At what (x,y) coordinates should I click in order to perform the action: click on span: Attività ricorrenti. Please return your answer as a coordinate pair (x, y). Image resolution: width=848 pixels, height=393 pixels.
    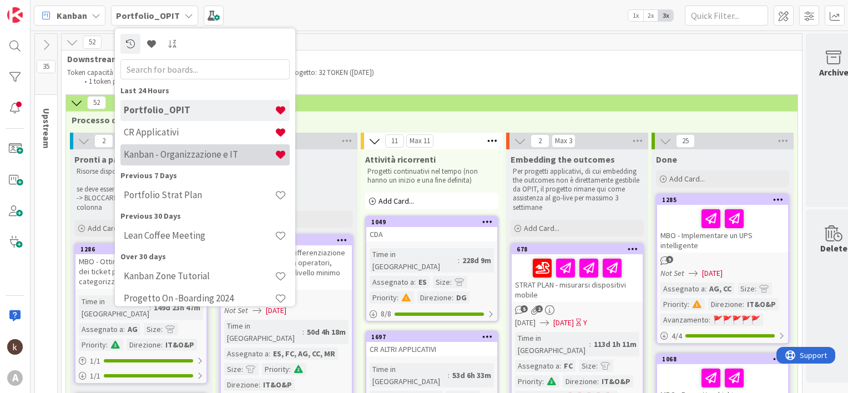
    Looking at the image, I should click on (400, 159).